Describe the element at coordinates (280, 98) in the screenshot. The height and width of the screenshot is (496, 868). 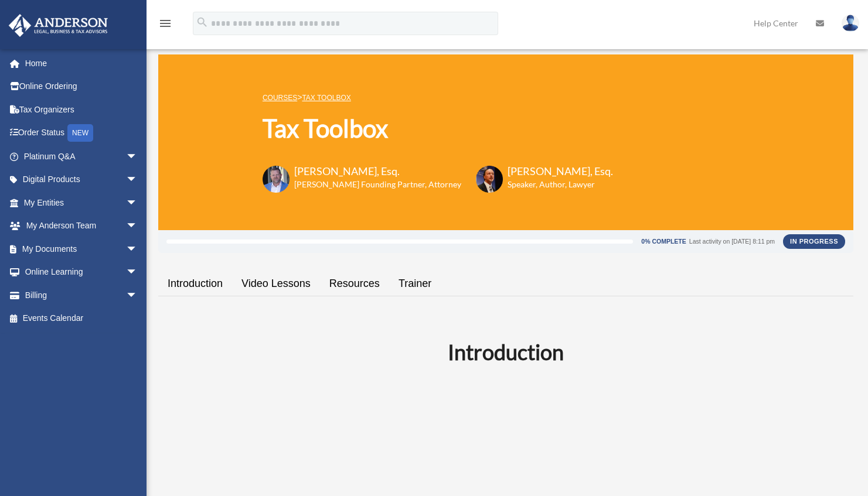
I see `a: COURSES` at that location.